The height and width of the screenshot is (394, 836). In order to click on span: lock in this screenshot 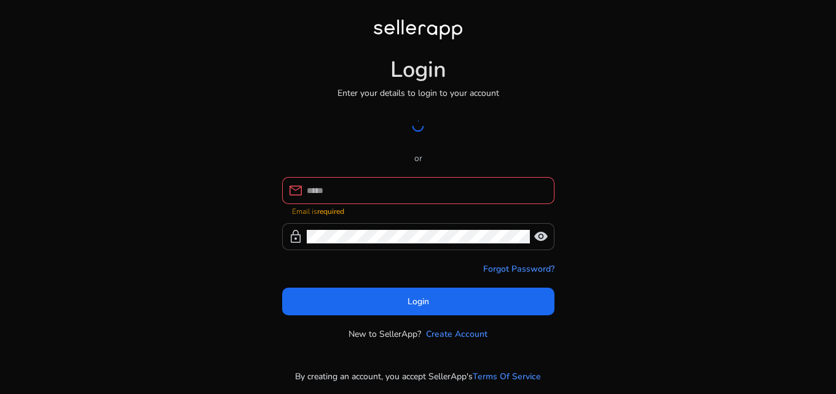, I will do `click(296, 237)`.